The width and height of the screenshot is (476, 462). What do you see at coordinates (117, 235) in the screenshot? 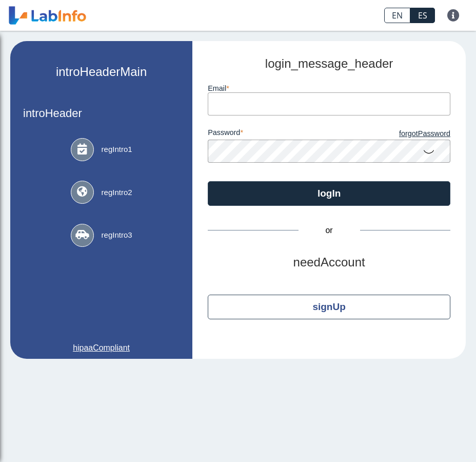
I see `span: regIntro3` at bounding box center [117, 235].